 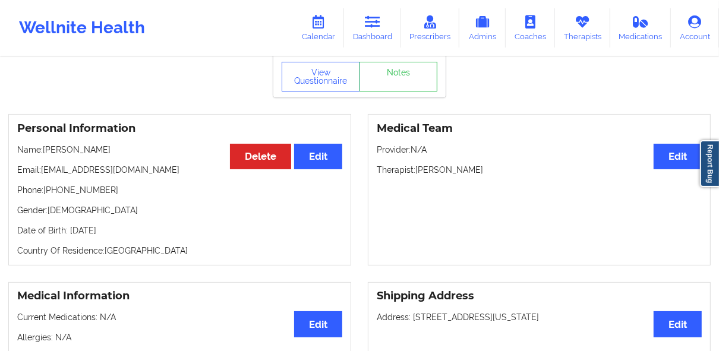 I want to click on a: Notes, so click(x=399, y=77).